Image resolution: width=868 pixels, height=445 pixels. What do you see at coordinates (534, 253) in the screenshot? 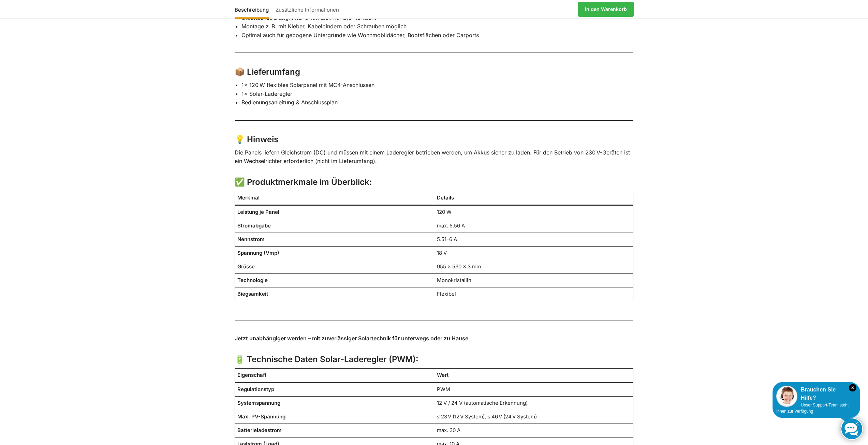
I see `td: 18 V` at bounding box center [534, 253].